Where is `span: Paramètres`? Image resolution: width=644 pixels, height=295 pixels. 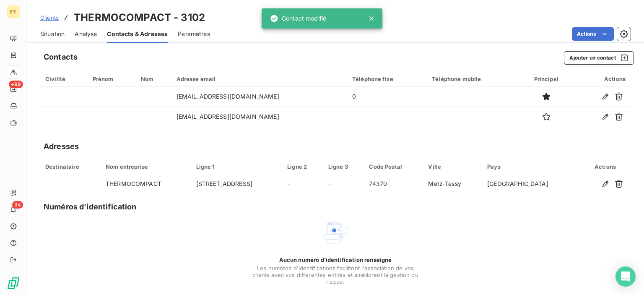 span: Paramètres is located at coordinates (194, 34).